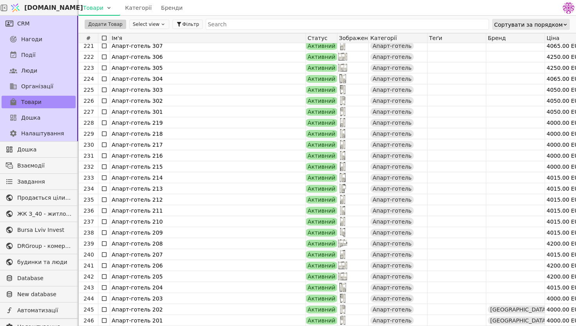 This screenshot has width=576, height=326. Describe the element at coordinates (89, 320) in the screenshot. I see `div: 246` at that location.